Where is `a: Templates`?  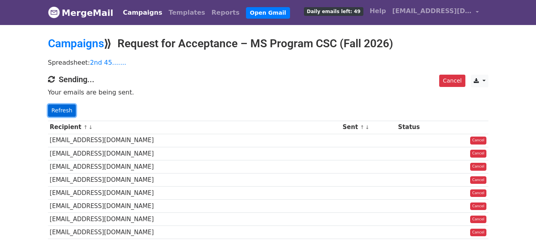 a: Templates is located at coordinates (187, 13).